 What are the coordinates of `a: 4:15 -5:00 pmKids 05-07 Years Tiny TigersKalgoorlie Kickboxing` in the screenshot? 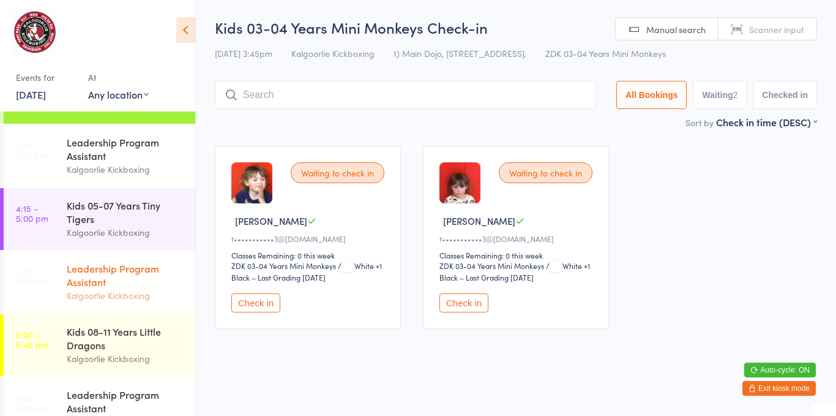 It's located at (99, 218).